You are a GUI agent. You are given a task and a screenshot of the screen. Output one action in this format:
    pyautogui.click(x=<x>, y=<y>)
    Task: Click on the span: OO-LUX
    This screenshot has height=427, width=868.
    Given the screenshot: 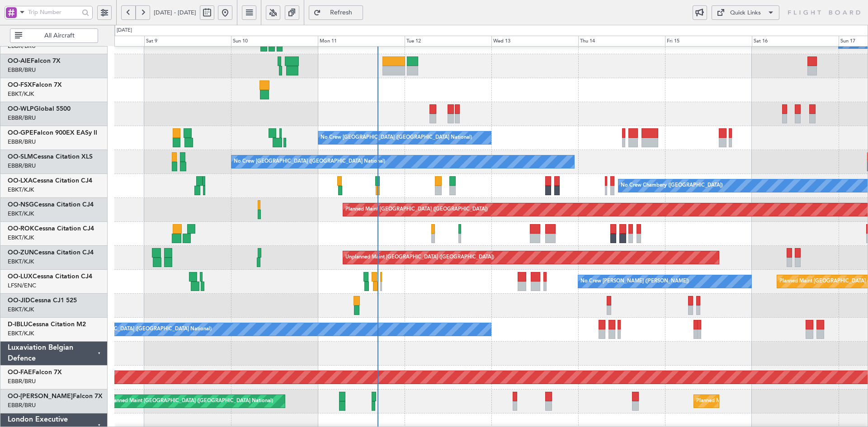 What is the action you would take?
    pyautogui.click(x=20, y=277)
    